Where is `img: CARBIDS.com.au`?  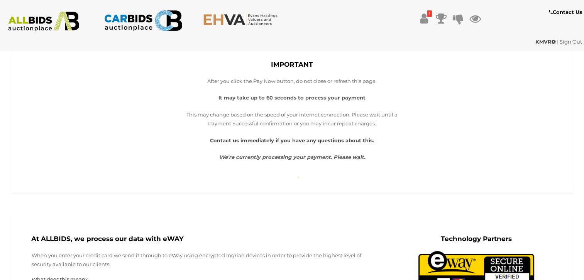 img: CARBIDS.com.au is located at coordinates (143, 20).